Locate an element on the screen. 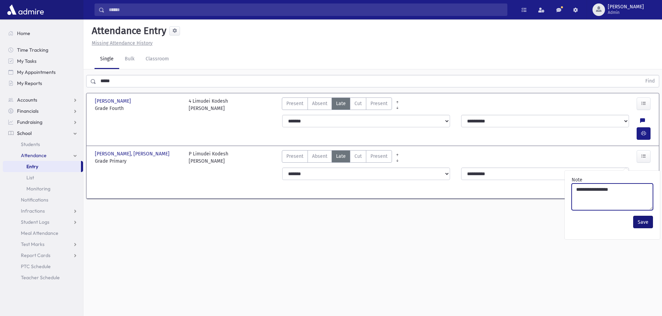  span: Meal Attendance is located at coordinates (40, 233).